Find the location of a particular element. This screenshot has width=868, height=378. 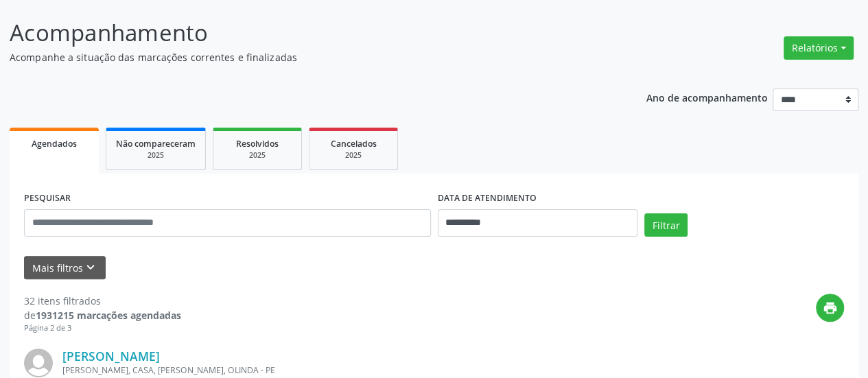

span: Resolvidos is located at coordinates (258, 143).